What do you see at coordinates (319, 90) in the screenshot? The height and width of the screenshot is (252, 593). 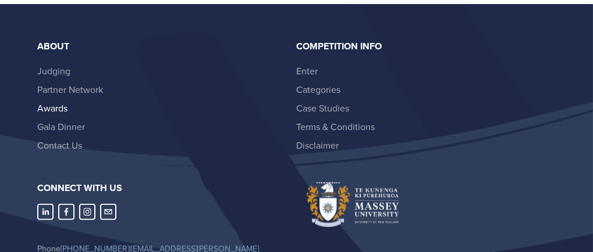 I see `a: Categories` at bounding box center [319, 90].